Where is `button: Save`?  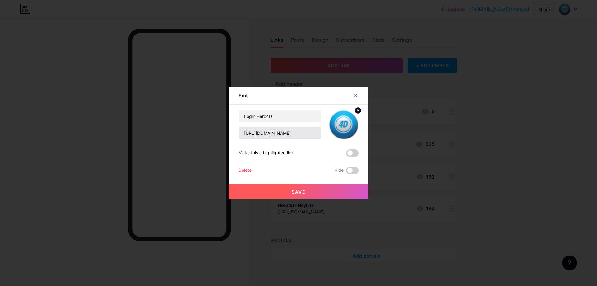
button: Save is located at coordinates (298, 191).